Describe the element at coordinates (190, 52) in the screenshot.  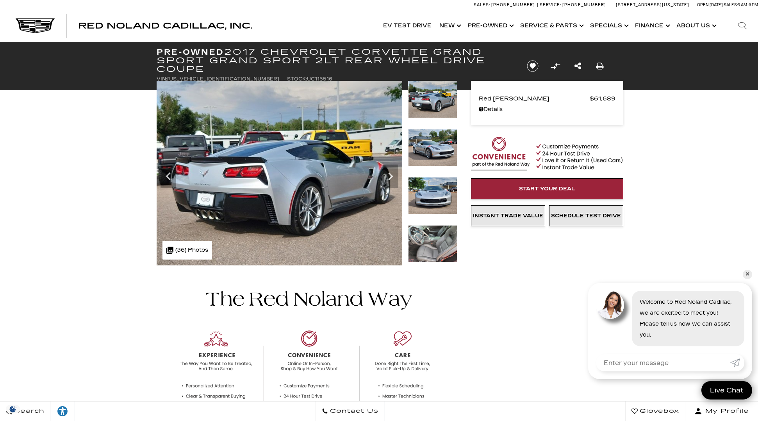
I see `strong: Pre-Owned` at that location.